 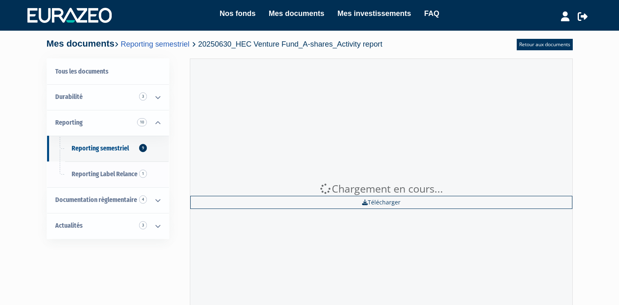 I want to click on a: Actualités 3, so click(x=108, y=226).